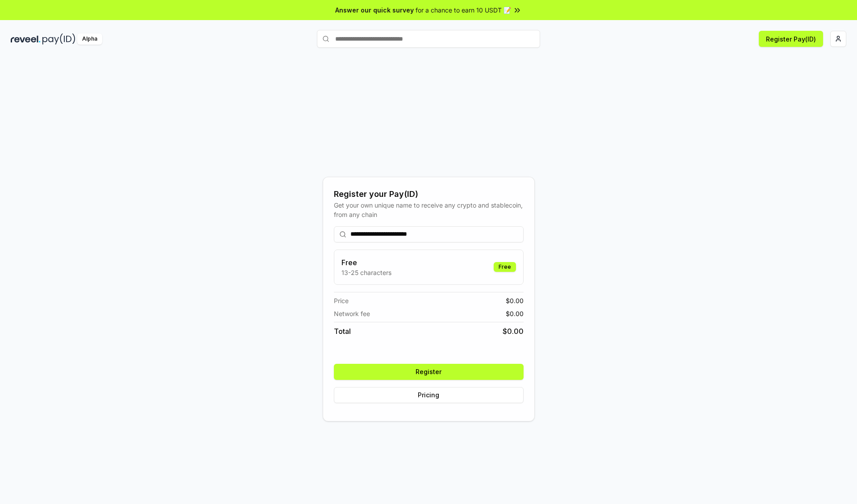  Describe the element at coordinates (374, 10) in the screenshot. I see `span: Answer our quick survey` at that location.